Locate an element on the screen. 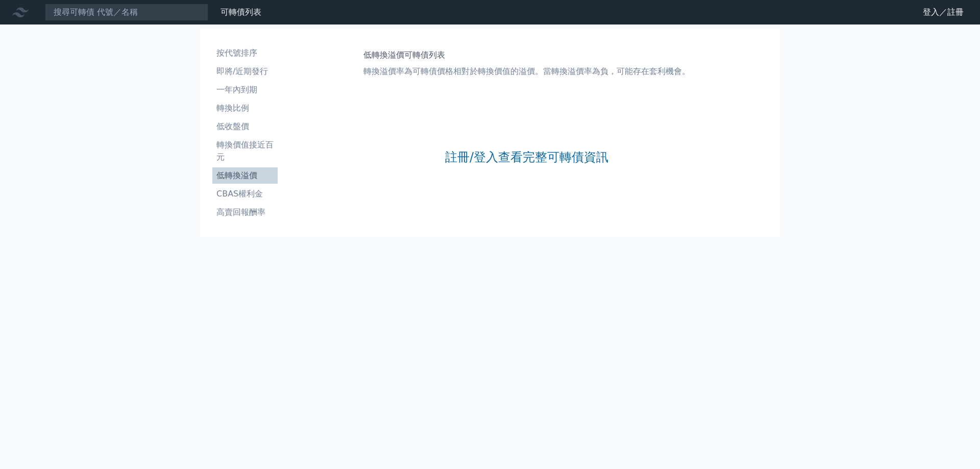 The width and height of the screenshot is (980, 469). a: 登入／註冊 is located at coordinates (944, 12).